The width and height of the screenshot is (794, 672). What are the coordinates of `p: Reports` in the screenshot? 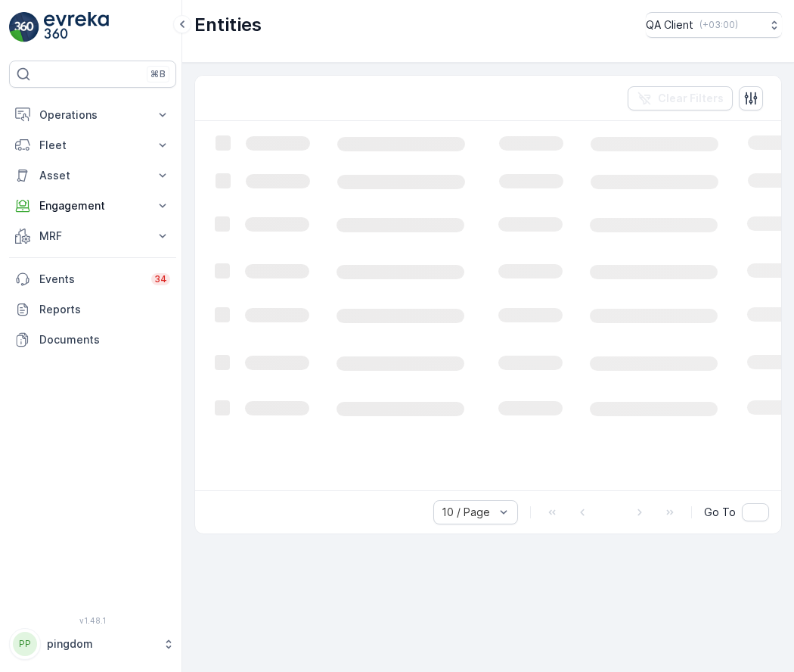 It's located at (105, 309).